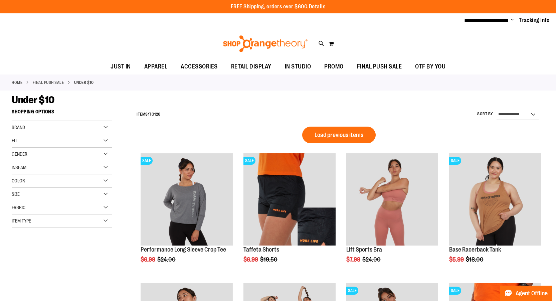 The height and width of the screenshot is (301, 556). Describe the element at coordinates (495, 199) in the screenshot. I see `img: Product image for Base Racerback Tank` at that location.